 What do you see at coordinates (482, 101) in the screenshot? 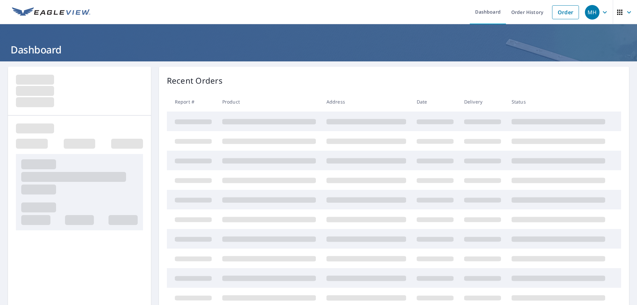
I see `th: Delivery` at bounding box center [482, 101].